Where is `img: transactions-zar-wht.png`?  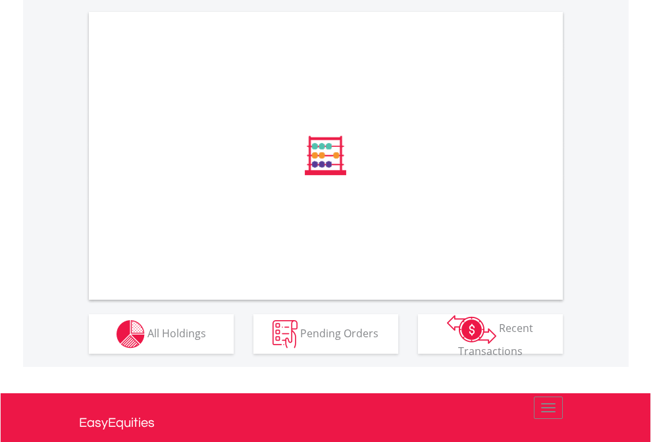 img: transactions-zar-wht.png is located at coordinates (471, 329).